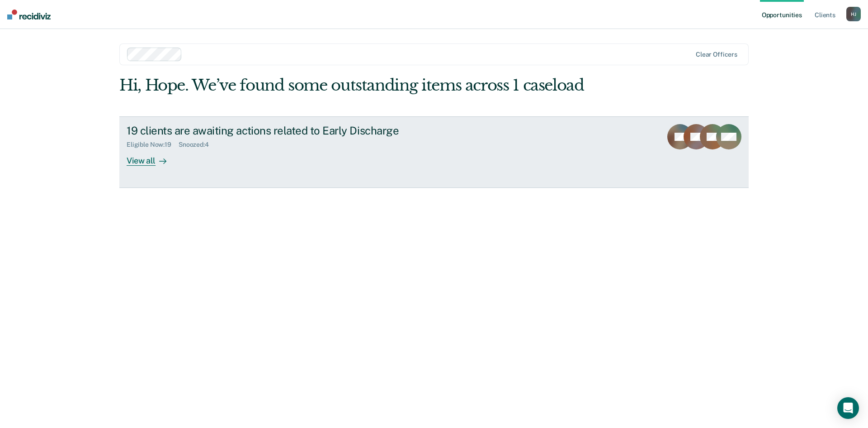  Describe the element at coordinates (848, 408) in the screenshot. I see `div: Open Intercom Messenger` at that location.